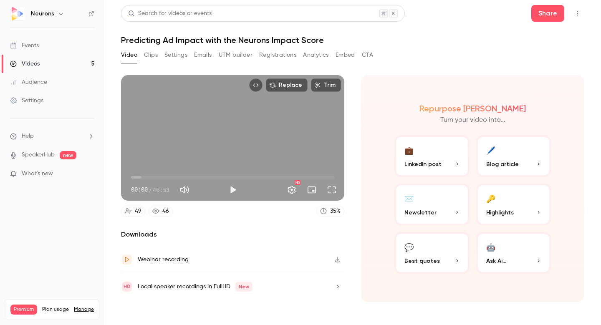 The image size is (601, 325). Describe the element at coordinates (577, 13) in the screenshot. I see `button: Top Bar Actions` at that location.